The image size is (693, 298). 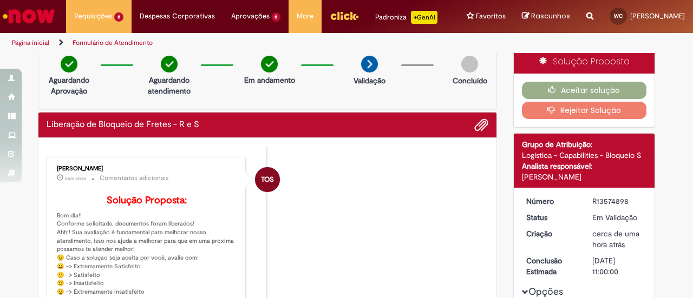 I want to click on img: img-circle-grey.png, so click(x=469, y=64).